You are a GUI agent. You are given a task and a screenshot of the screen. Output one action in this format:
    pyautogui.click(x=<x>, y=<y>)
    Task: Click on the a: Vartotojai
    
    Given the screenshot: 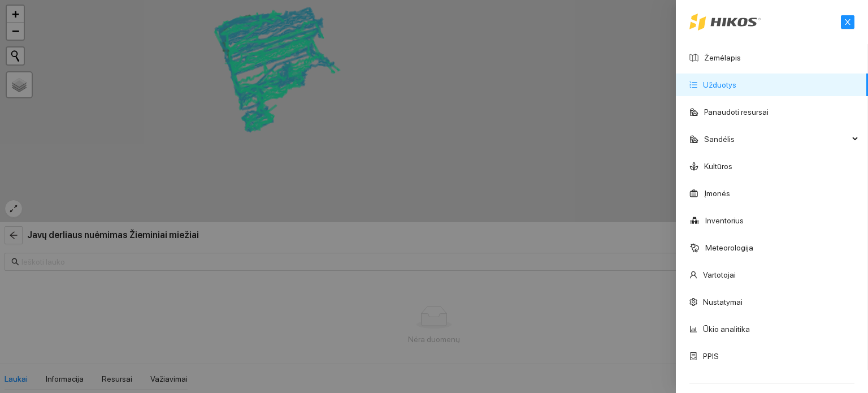 What is the action you would take?
    pyautogui.click(x=719, y=275)
    